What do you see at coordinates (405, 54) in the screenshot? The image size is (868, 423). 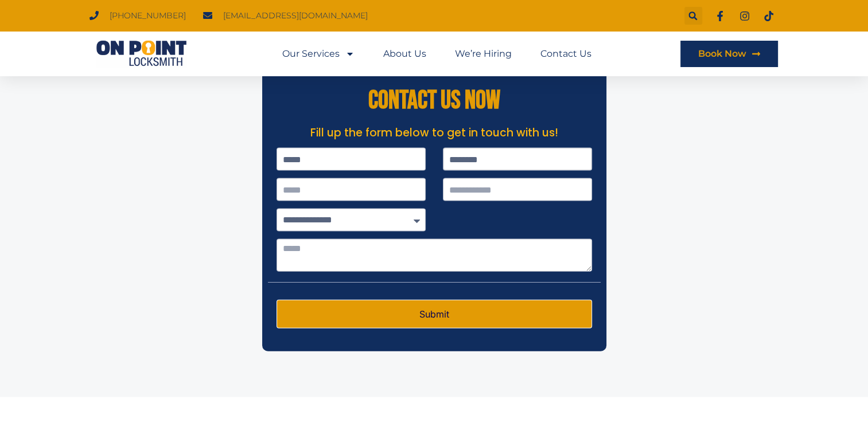 I see `a: About Us` at bounding box center [405, 54].